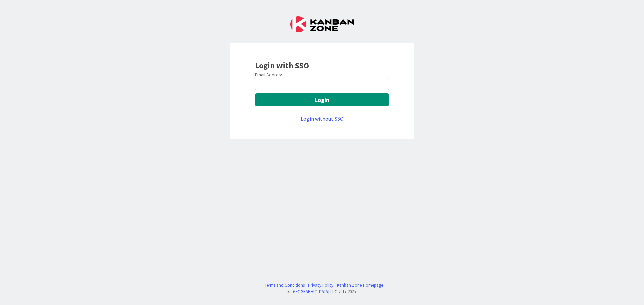 The image size is (644, 305). I want to click on a: Kanban Zone Homepage, so click(360, 285).